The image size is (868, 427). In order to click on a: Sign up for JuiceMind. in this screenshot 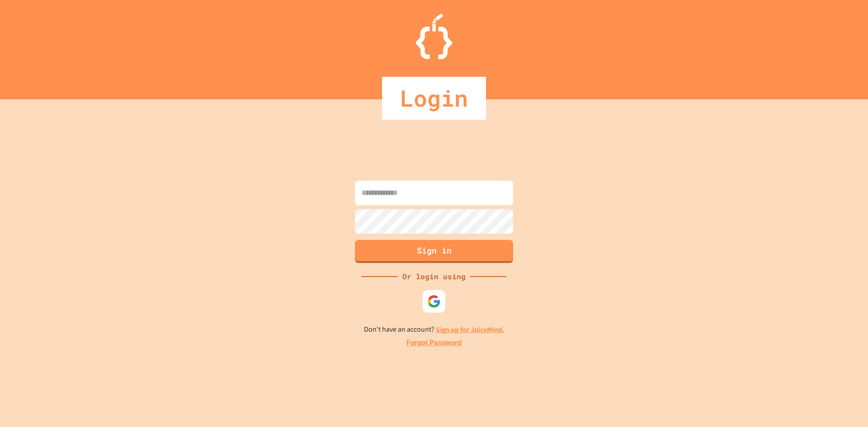, I will do `click(470, 329)`.